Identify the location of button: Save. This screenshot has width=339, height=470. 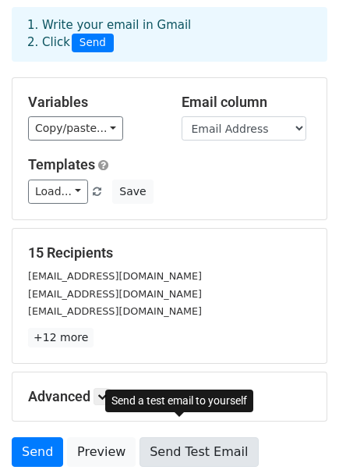
(133, 191).